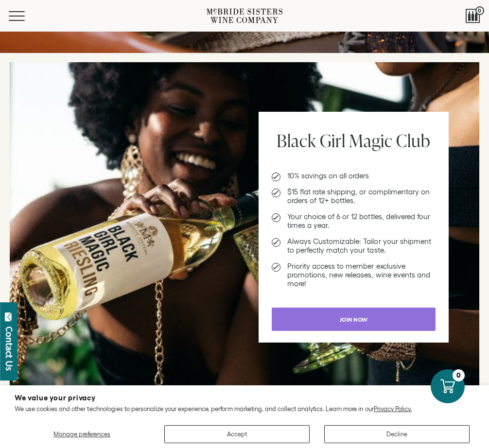 The width and height of the screenshot is (489, 448). I want to click on div: Contact Us, so click(9, 348).